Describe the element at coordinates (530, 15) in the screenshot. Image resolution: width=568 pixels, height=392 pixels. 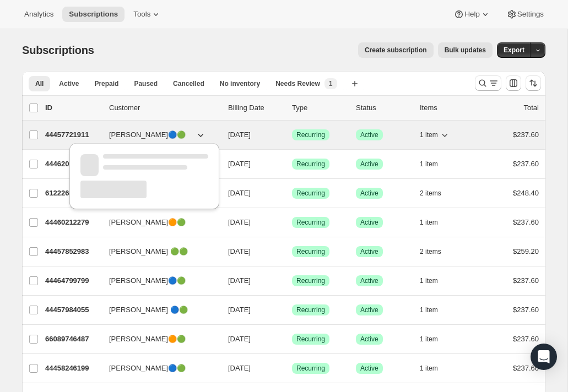
I see `span: Settings` at that location.